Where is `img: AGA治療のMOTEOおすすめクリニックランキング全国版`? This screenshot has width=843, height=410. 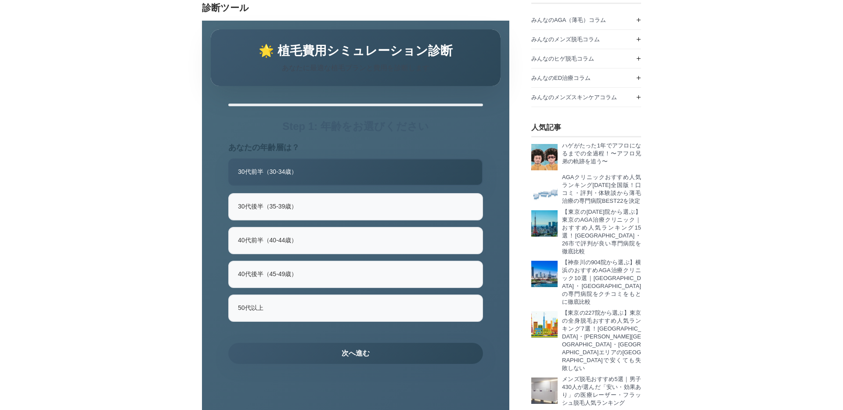
img: AGA治療のMOTEOおすすめクリニックランキング全国版 is located at coordinates (545, 189).